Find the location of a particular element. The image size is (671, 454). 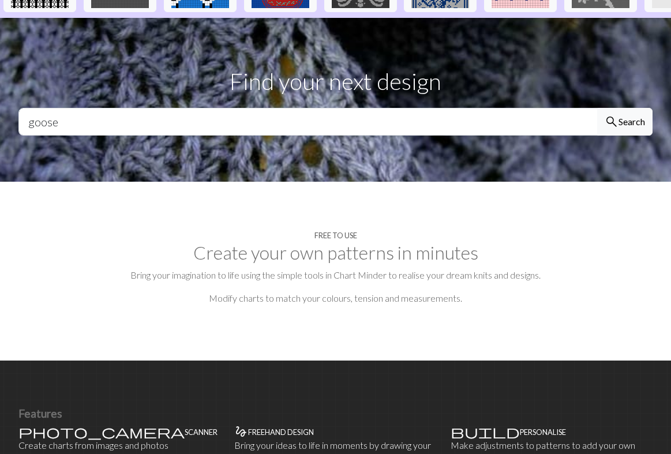

p: Create charts from images and photos is located at coordinates (119, 445).